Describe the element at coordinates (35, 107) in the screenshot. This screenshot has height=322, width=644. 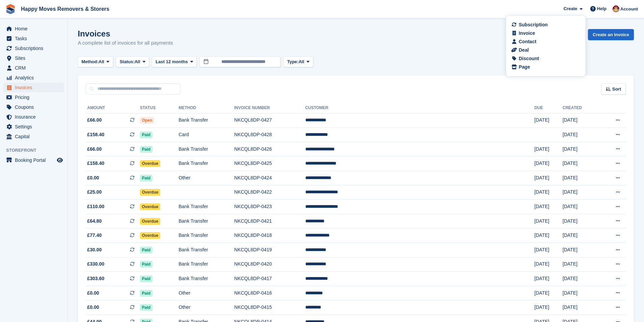
I see `span: Coupons` at that location.